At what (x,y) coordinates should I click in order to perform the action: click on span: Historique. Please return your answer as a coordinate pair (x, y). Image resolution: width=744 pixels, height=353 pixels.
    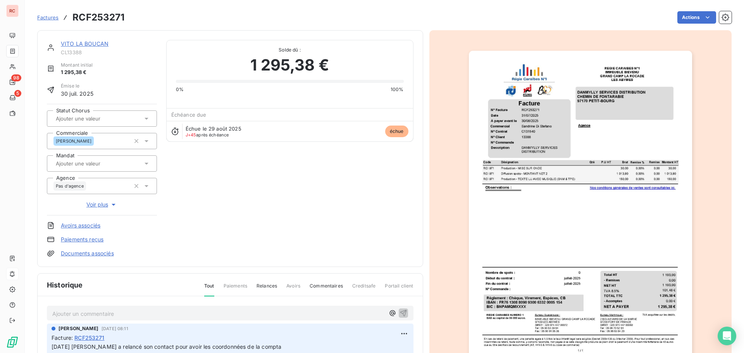
    Looking at the image, I should click on (65, 285).